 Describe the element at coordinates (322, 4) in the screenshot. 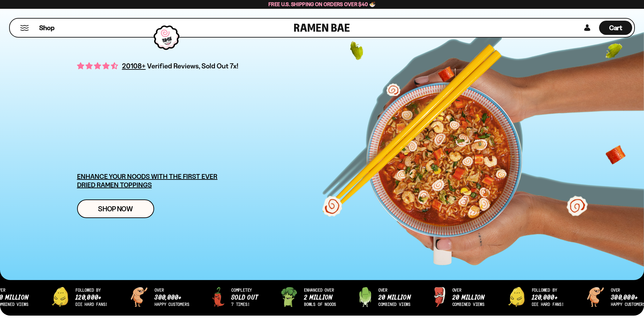

I see `span: Free U.S. Shipping on Orders over $40 🍜` at that location.